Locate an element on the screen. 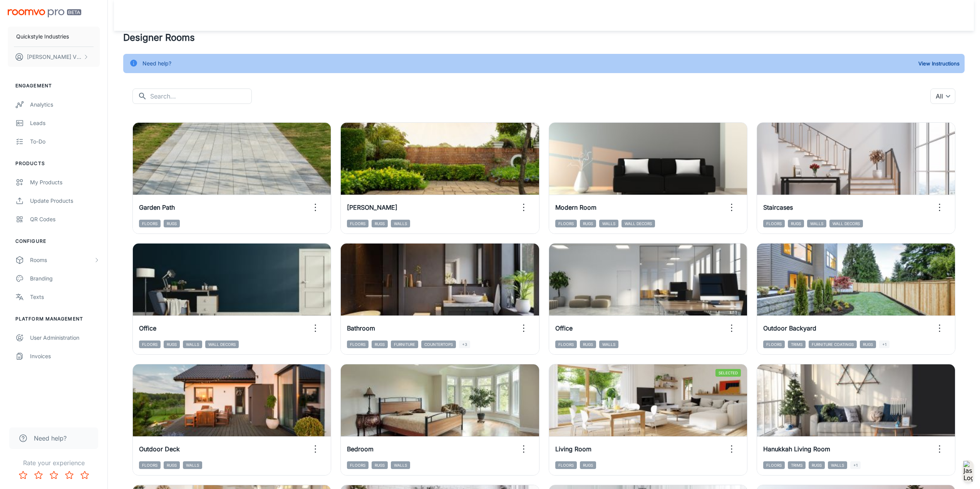 Image resolution: width=980 pixels, height=489 pixels. h6: Garden Path is located at coordinates (156, 207).